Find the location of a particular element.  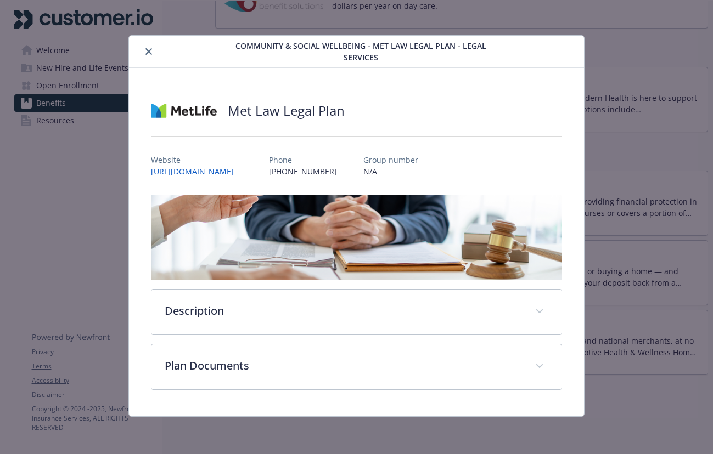

p: N/A is located at coordinates (391, 171).